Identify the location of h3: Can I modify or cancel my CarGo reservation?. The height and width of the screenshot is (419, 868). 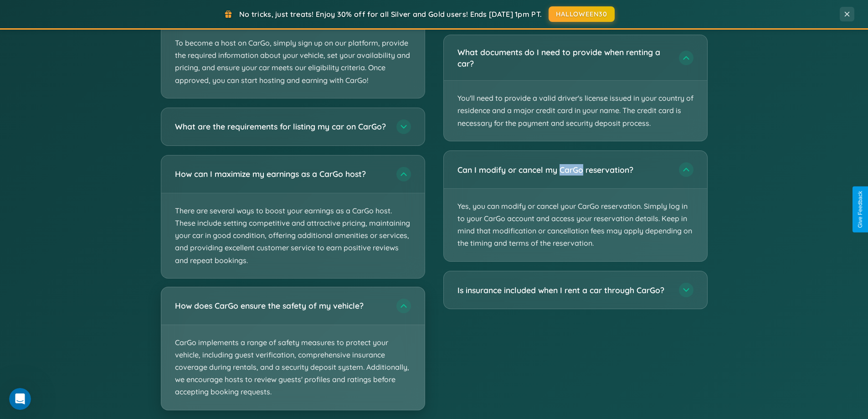
(564, 170).